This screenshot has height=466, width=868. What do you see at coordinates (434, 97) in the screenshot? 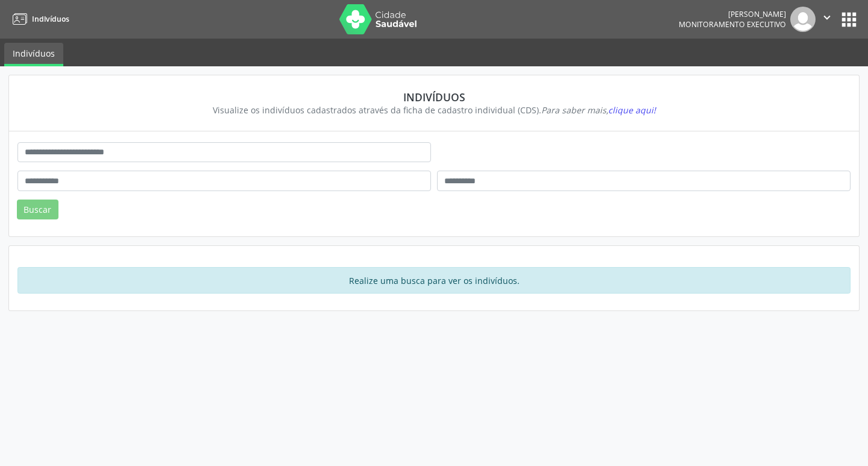
I see `div: Indivíduos` at bounding box center [434, 97].